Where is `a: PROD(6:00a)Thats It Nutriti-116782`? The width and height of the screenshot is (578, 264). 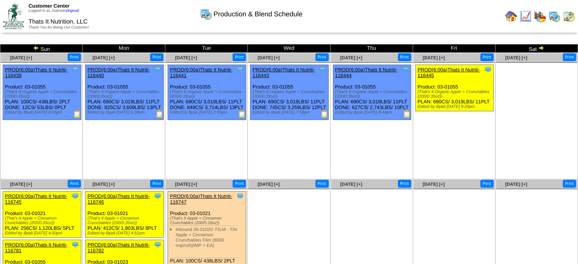
a: PROD(6:00a)Thats It Nutriti-116782 is located at coordinates (119, 248).